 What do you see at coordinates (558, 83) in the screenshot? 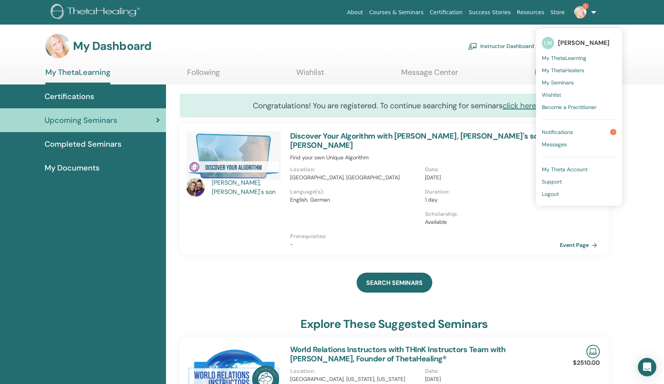
I see `span: My Seminars` at bounding box center [558, 83].